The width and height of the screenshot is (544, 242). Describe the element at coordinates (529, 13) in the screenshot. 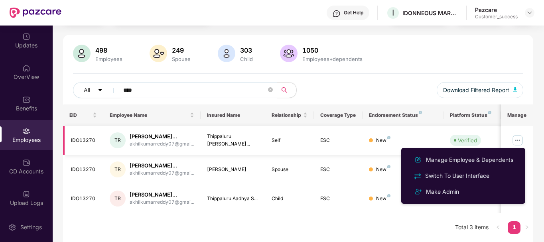

I see `img: svg+xml;base64,PHN2ZyBpZD0iRHJvcGRvd24tMzJ4MzIiIHhtbG5zPSJodHRwOi8vd3d3LnczLm9yZy8yMDAwL3N2ZyIgd2...` at that location.